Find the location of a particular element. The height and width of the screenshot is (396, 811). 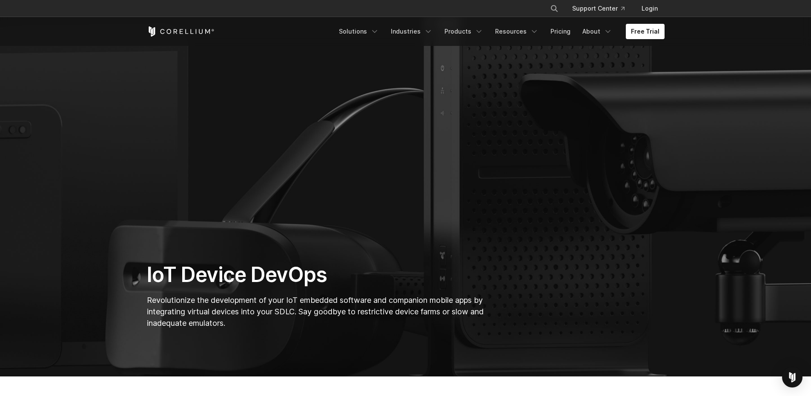

a: Products is located at coordinates (464, 32).